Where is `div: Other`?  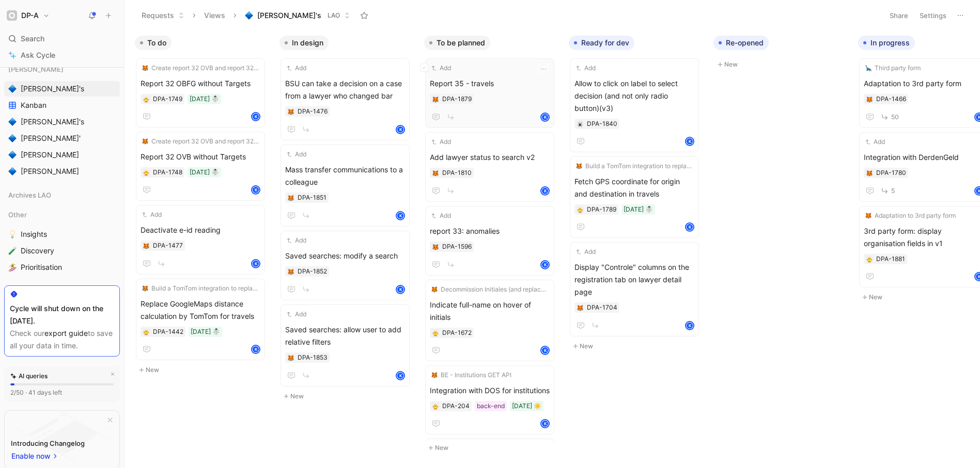
div: Other is located at coordinates (62, 214).